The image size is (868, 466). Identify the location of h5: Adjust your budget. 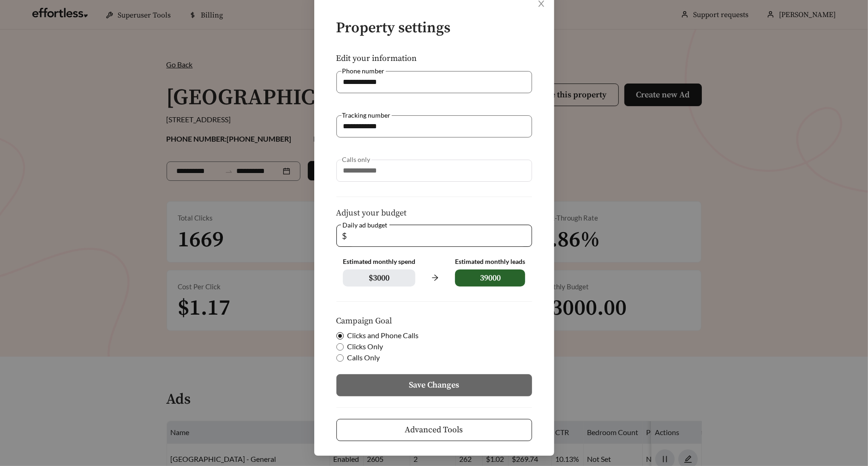
(434, 213).